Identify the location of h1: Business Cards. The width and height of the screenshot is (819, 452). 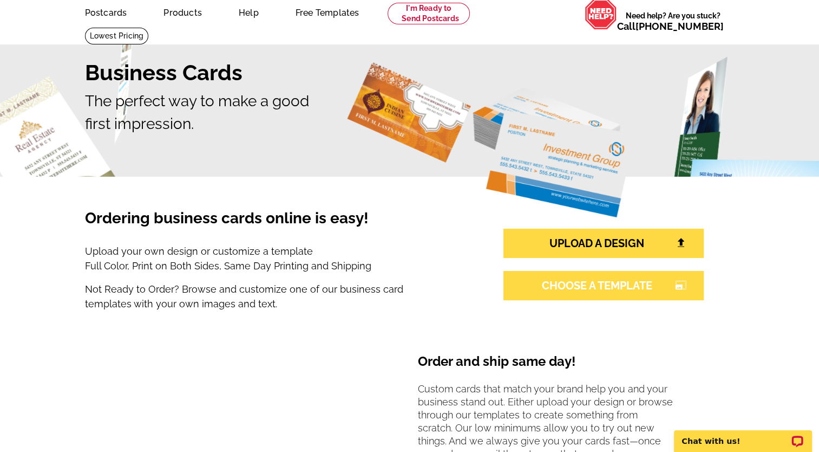
(410, 73).